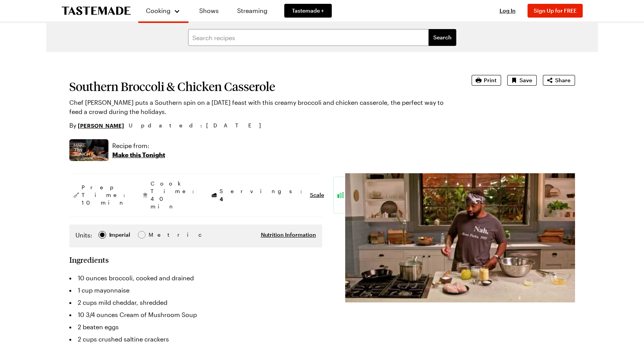 This screenshot has width=644, height=348. Describe the element at coordinates (563, 81) in the screenshot. I see `span: Share` at that location.